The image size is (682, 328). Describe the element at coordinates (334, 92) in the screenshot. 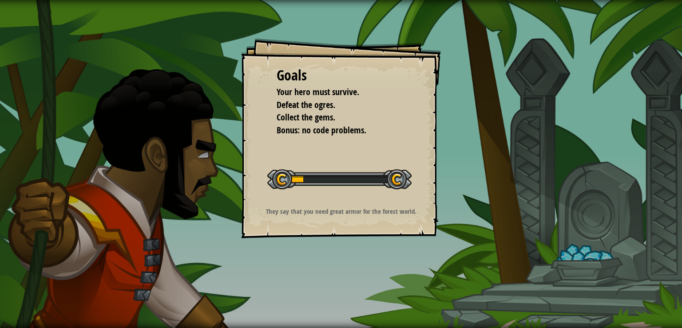

I see `li: Your hero must survive.` at that location.